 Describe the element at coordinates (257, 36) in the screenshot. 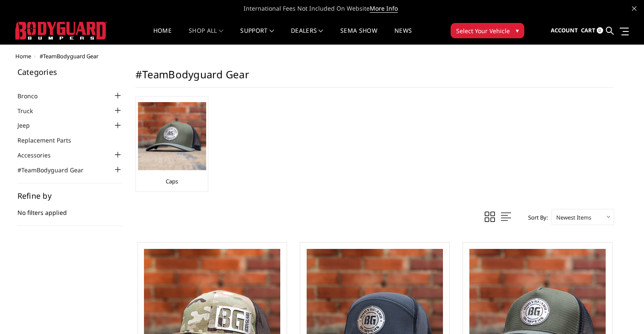

I see `a: Support` at that location.